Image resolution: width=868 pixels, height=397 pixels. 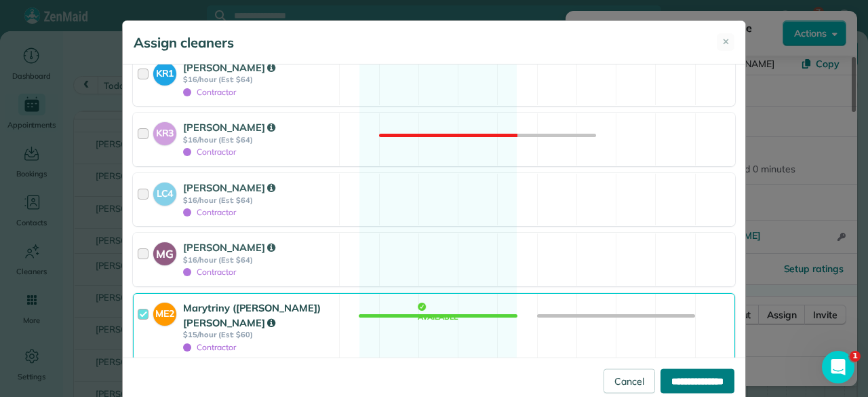 I want to click on strong: ME2, so click(x=165, y=311).